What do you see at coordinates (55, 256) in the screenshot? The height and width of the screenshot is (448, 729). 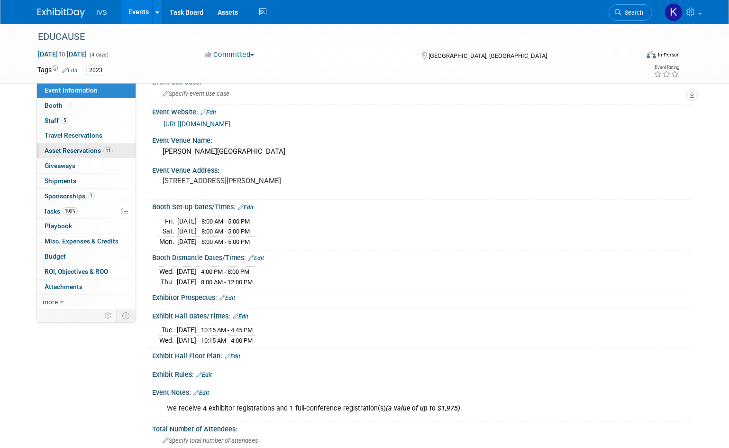 I see `span: Budget` at bounding box center [55, 256].